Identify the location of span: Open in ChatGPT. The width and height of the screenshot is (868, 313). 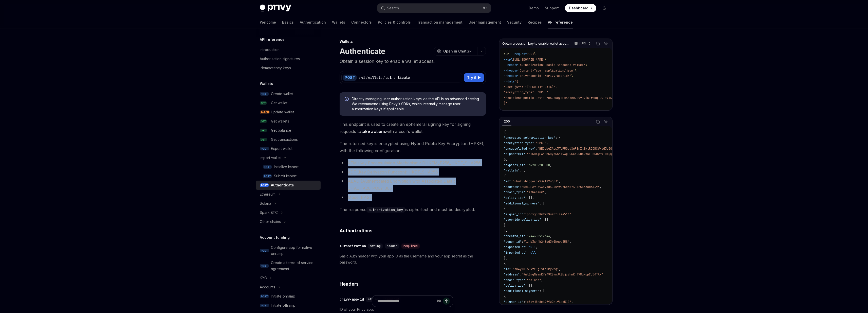
(459, 51).